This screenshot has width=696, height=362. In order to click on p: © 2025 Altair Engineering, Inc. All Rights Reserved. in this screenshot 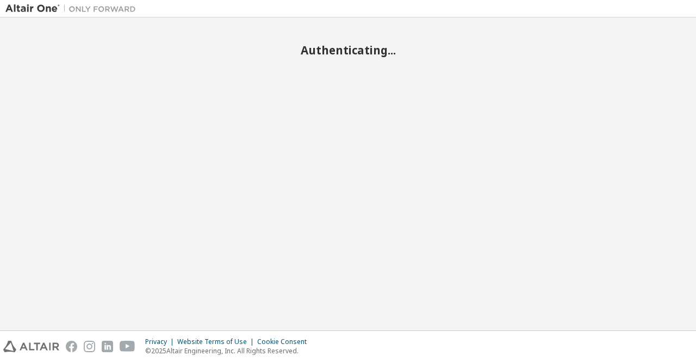, I will do `click(229, 350)`.